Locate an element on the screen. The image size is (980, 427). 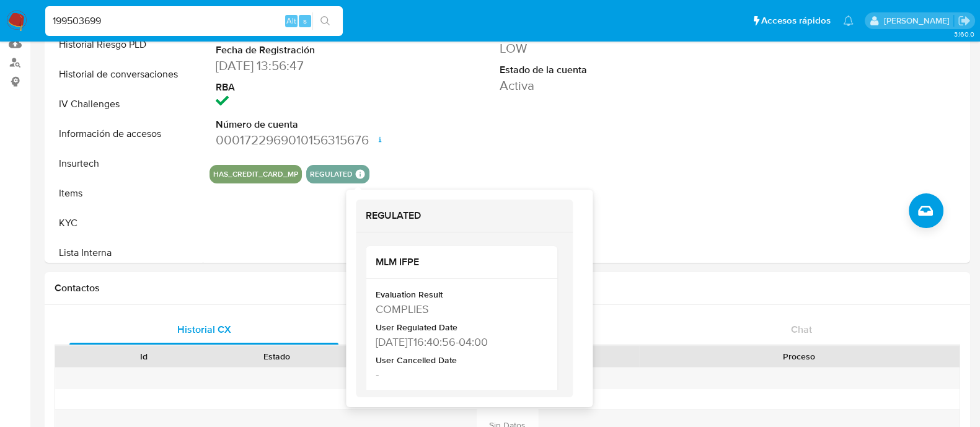
dt: Estado de la cuenta is located at coordinates (588, 70).